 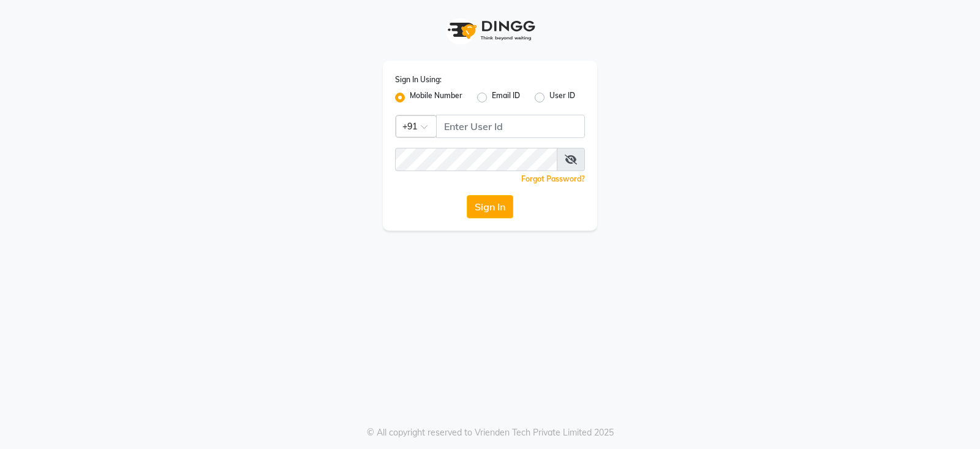 What do you see at coordinates (562, 98) in the screenshot?
I see `label: User ID` at bounding box center [562, 98].